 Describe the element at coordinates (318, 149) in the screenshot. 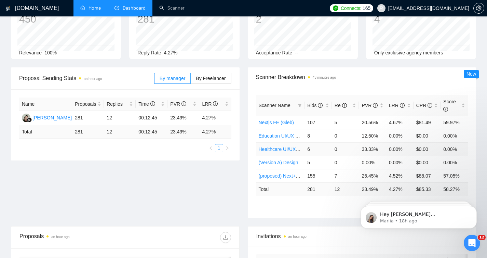

I see `td: 6` at that location.